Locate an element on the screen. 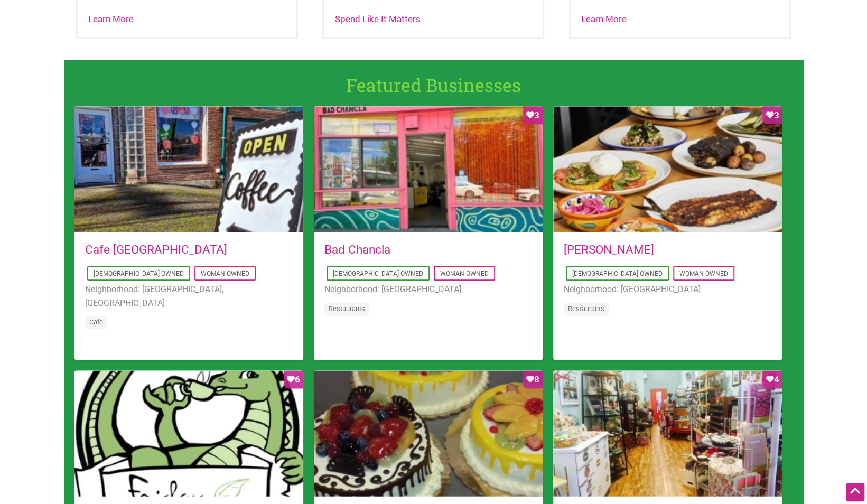 This screenshot has width=867, height=504. a: Spend Like It Matters is located at coordinates (377, 19).